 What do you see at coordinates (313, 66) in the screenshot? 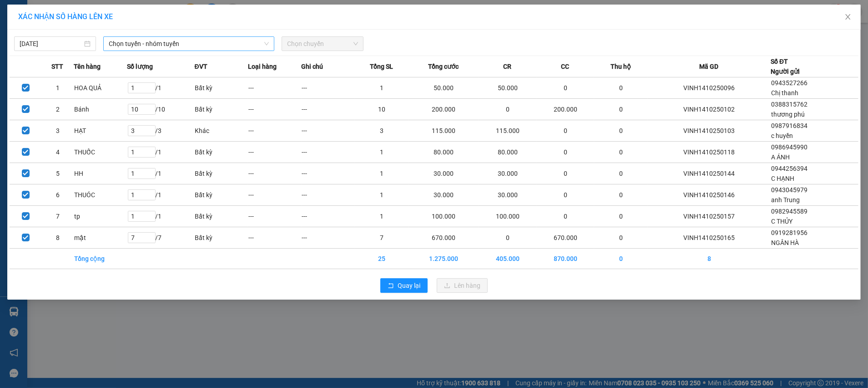
I see `span: Ghi chú` at bounding box center [313, 66].